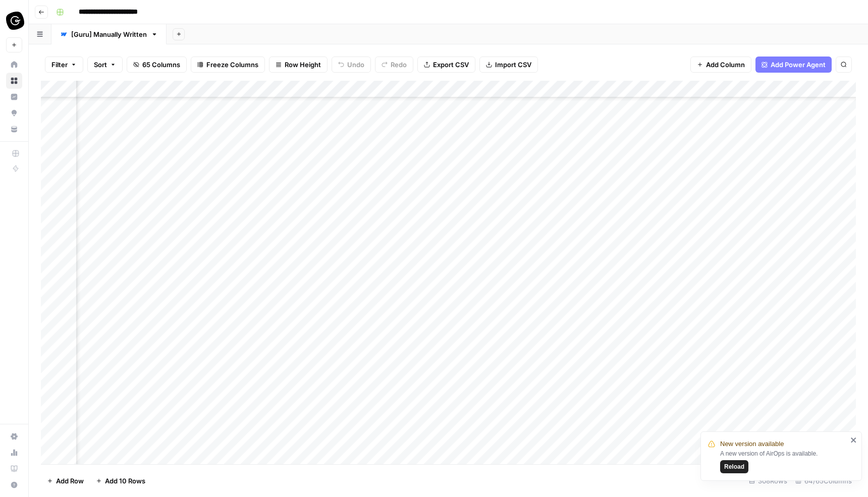  Describe the element at coordinates (752, 445) in the screenshot. I see `span: New version available` at that location.